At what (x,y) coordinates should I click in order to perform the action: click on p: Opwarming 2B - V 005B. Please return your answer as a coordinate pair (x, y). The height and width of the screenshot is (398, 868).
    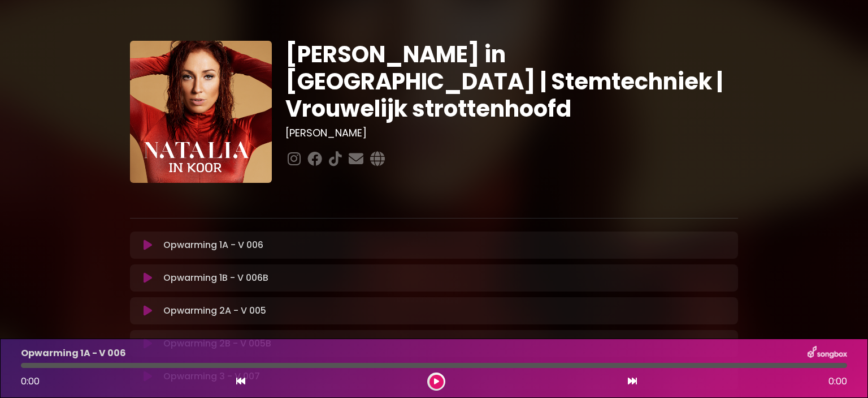
    Looking at the image, I should click on (217, 343).